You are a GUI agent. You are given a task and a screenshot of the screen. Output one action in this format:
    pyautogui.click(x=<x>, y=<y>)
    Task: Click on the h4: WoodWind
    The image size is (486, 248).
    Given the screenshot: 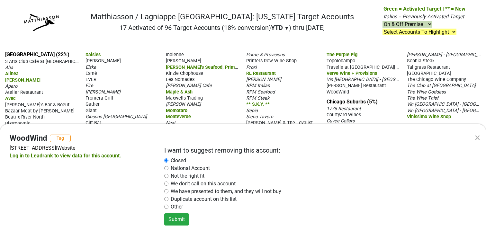 What is the action you would take?
    pyautogui.click(x=28, y=138)
    